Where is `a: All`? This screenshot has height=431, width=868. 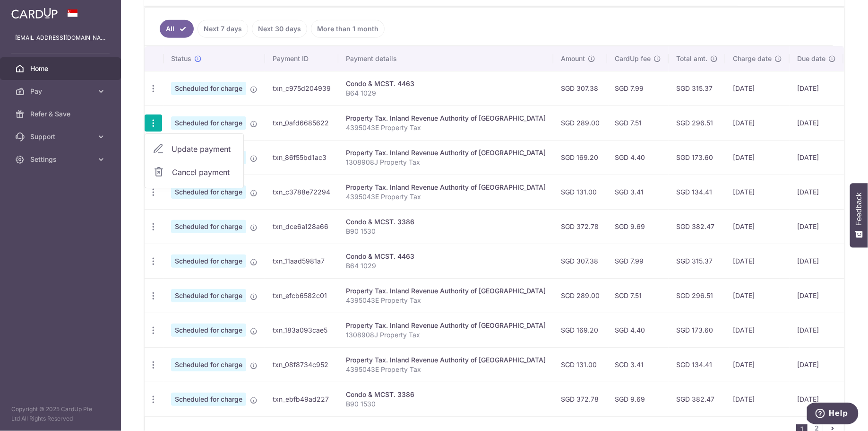 a: All is located at coordinates (177, 29).